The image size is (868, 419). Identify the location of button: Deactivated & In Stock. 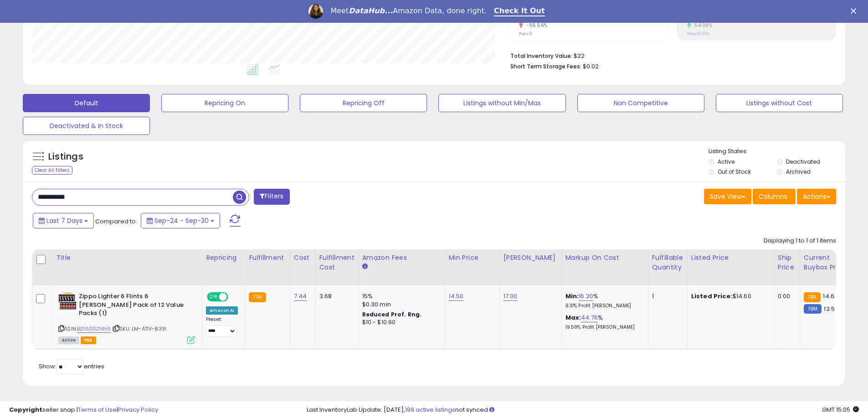
(86, 126).